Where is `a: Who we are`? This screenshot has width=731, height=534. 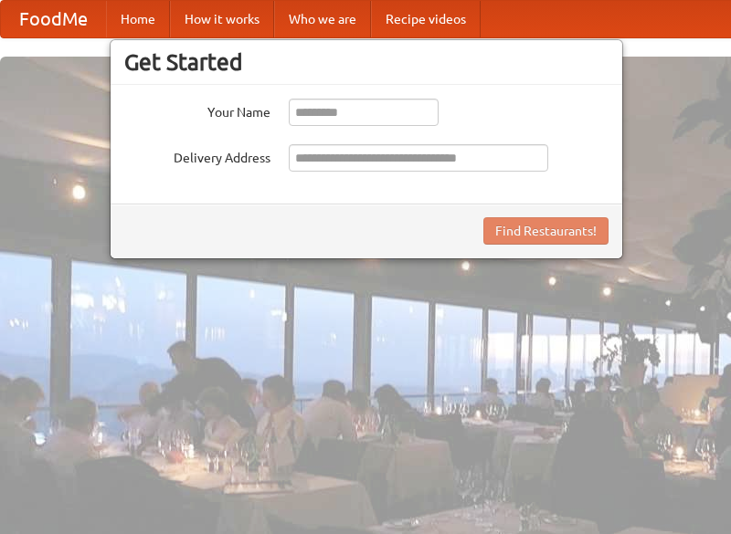 a: Who we are is located at coordinates (322, 19).